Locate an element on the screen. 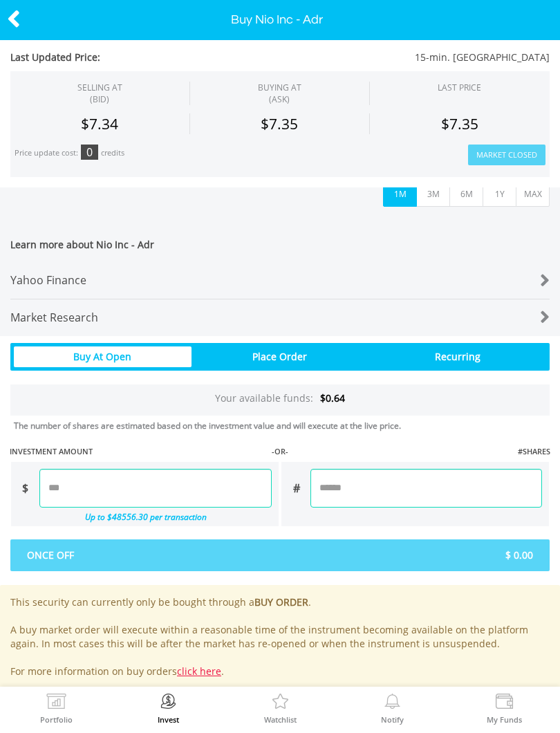  div: Place Order is located at coordinates (280, 357).